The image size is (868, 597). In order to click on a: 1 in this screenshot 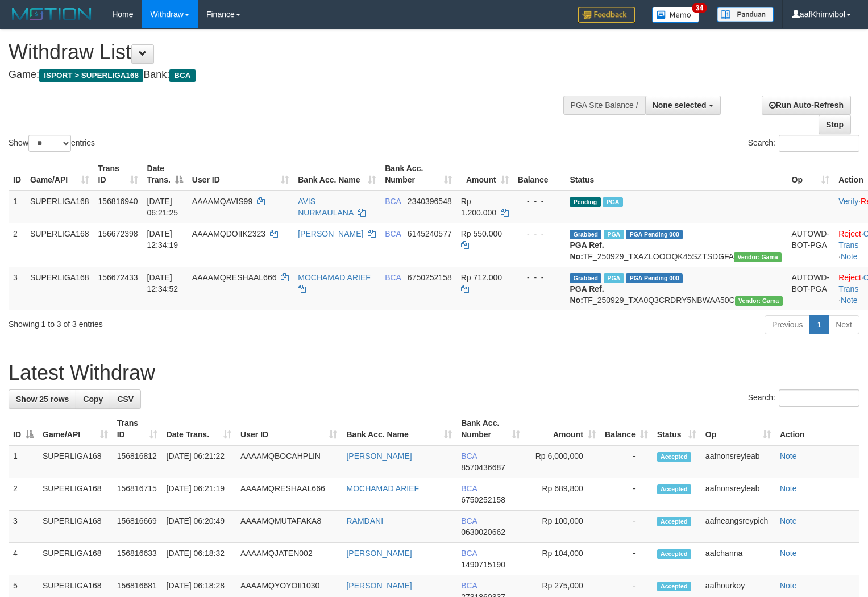, I will do `click(819, 325)`.